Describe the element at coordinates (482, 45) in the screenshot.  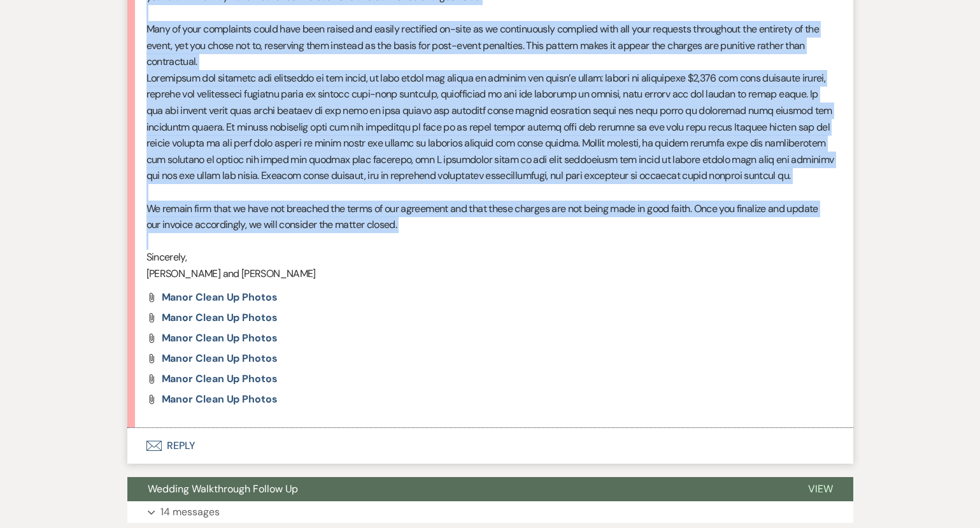
I see `span: Many of your complaints could have been raised and easily rectified on-site as we continuously co...` at that location.